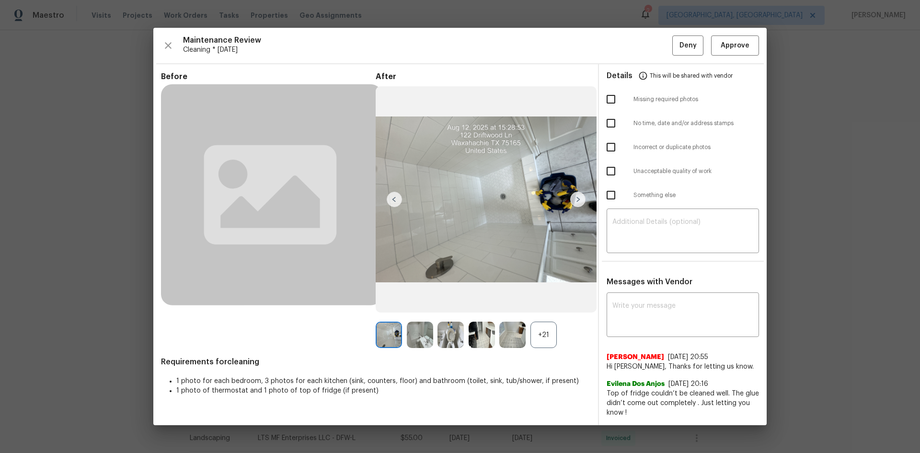  What do you see at coordinates (268, 77) in the screenshot?
I see `span: Before` at bounding box center [268, 77].